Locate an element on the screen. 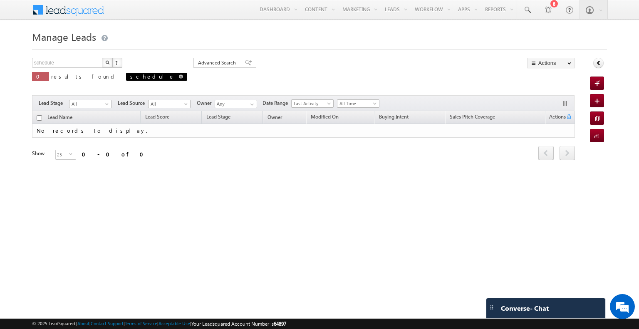  span: select is located at coordinates (72, 154).